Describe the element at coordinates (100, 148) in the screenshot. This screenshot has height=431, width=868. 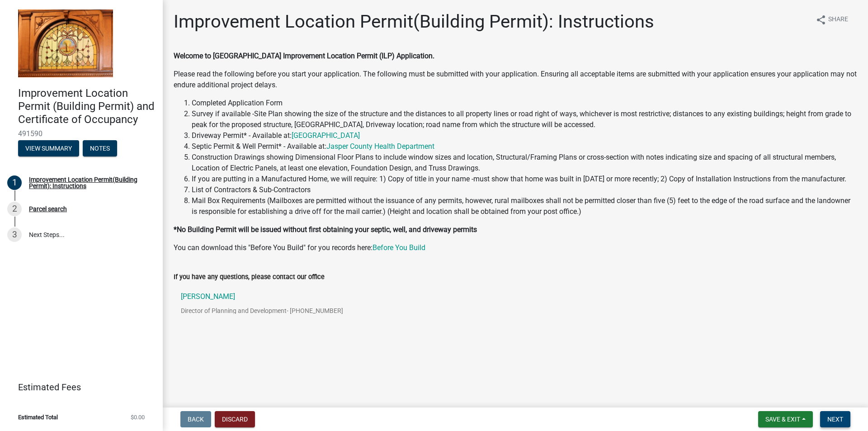
I see `button: Notes` at that location.